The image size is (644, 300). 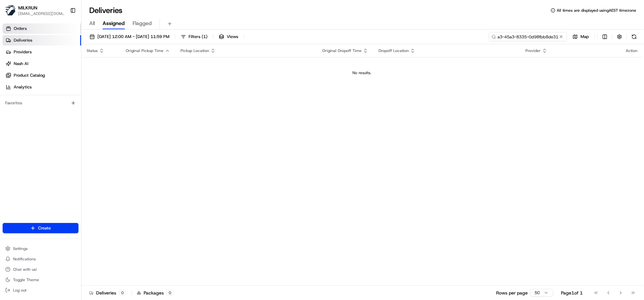 What do you see at coordinates (23, 87) in the screenshot?
I see `span: Analytics` at bounding box center [23, 87].